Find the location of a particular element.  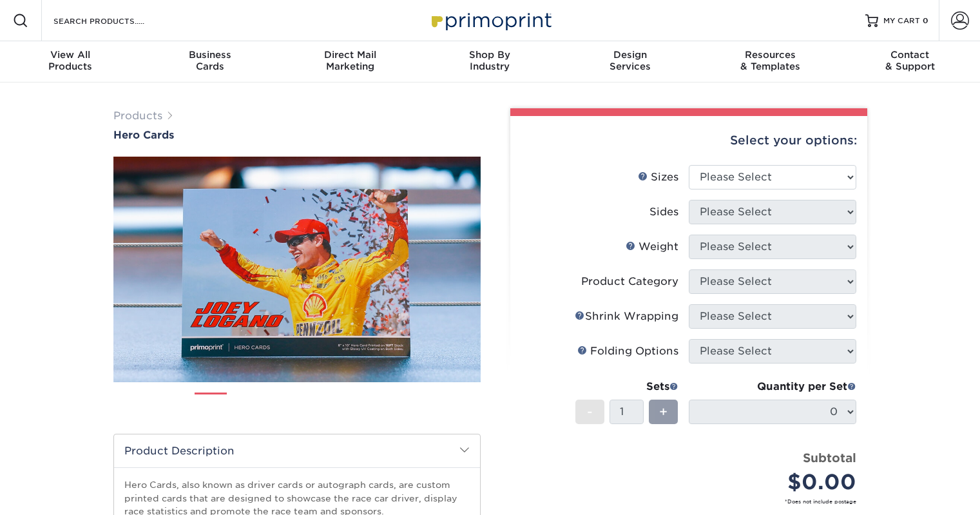

h2: Product Description is located at coordinates (297, 450).